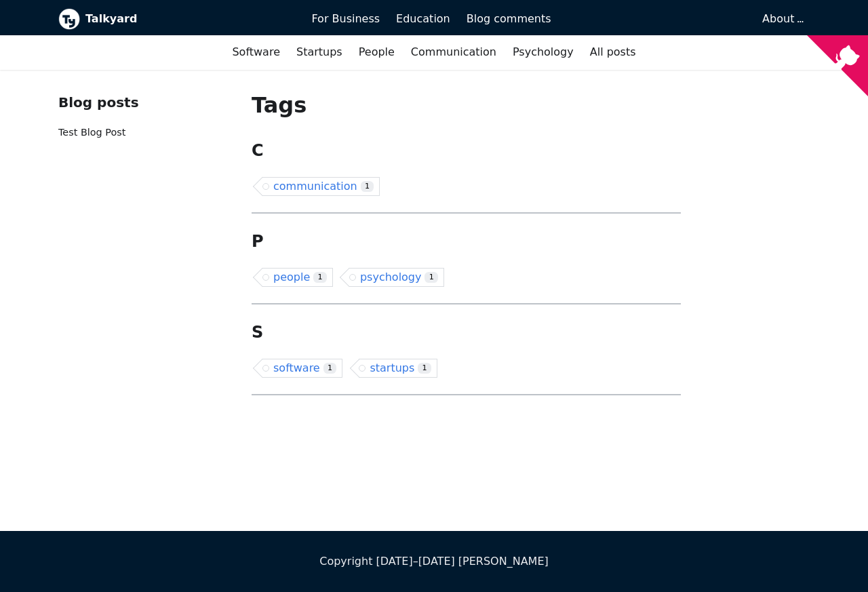 This screenshot has width=868, height=592. I want to click on a: Startups, so click(319, 52).